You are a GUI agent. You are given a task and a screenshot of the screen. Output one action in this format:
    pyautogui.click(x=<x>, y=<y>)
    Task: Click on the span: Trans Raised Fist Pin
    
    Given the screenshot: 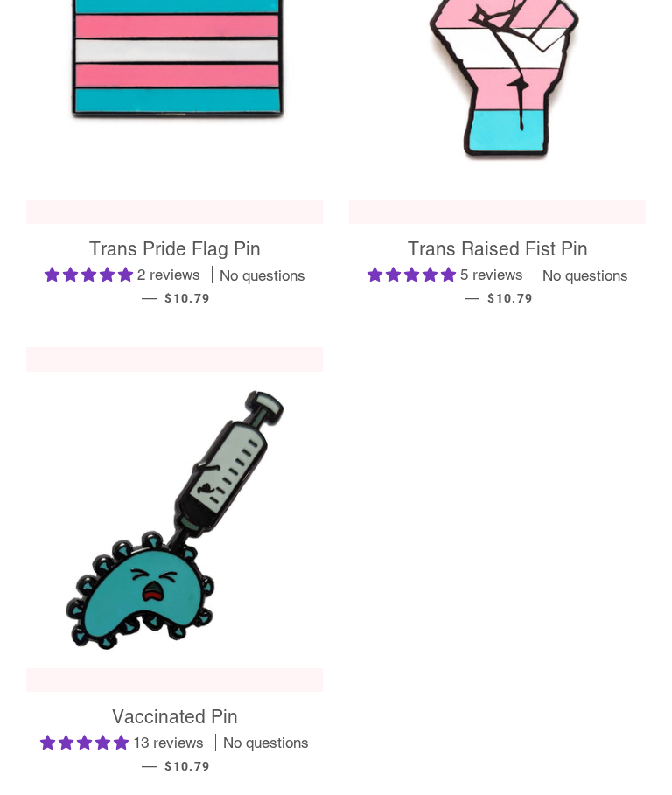 What is the action you would take?
    pyautogui.click(x=498, y=248)
    